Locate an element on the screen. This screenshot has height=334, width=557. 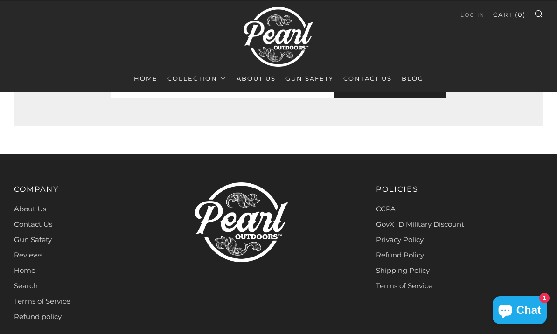
a: Reviews is located at coordinates (28, 255).